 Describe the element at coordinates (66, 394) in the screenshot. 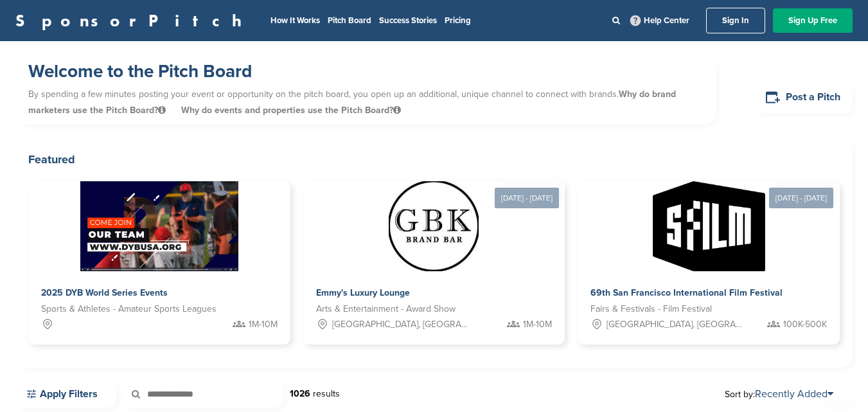

I see `a: Apply Filters` at that location.